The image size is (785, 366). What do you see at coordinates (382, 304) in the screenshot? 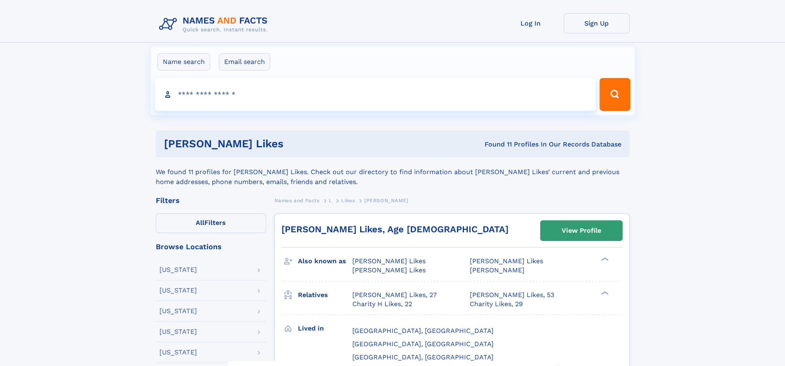
I see `div: Charity H Likes, 22` at bounding box center [382, 304].